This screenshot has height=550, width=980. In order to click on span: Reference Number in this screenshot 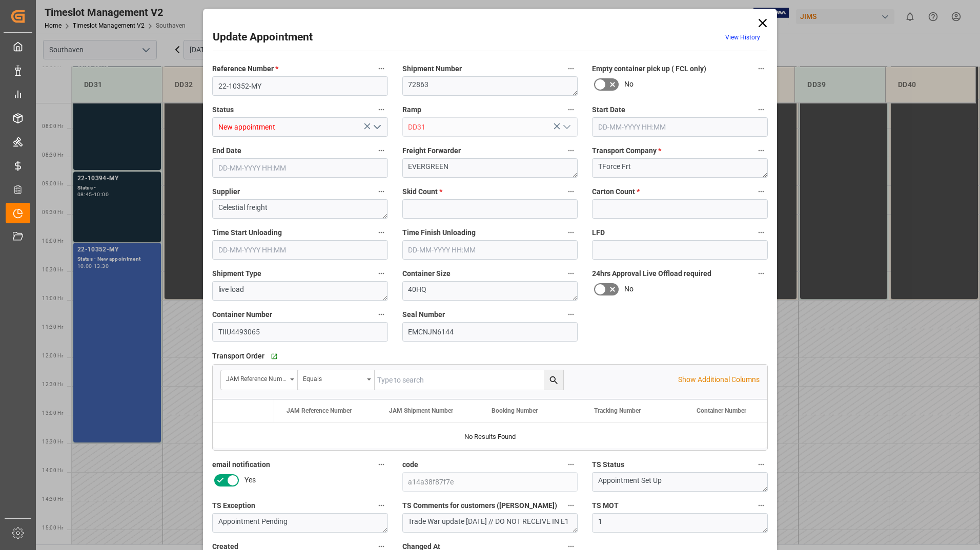, I will do `click(245, 68)`.